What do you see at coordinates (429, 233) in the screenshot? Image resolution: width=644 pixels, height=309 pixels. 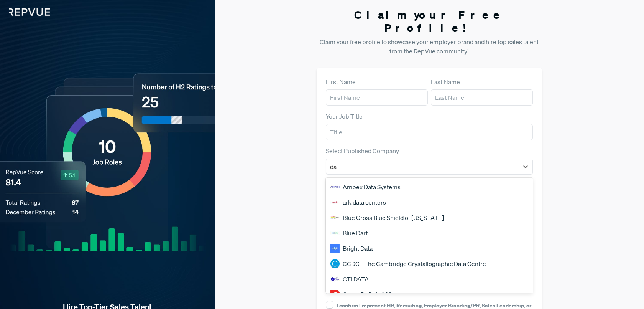 I see `div: Blue Dart` at bounding box center [429, 233].